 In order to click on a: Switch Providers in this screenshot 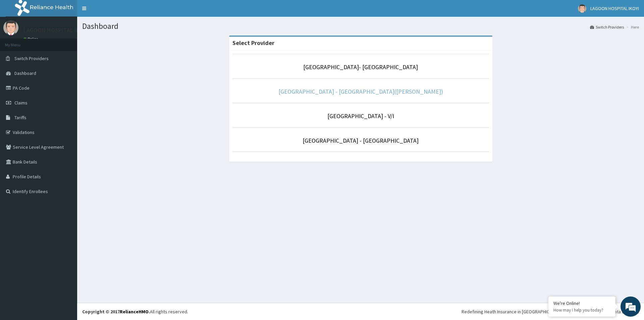, I will do `click(607, 27)`.